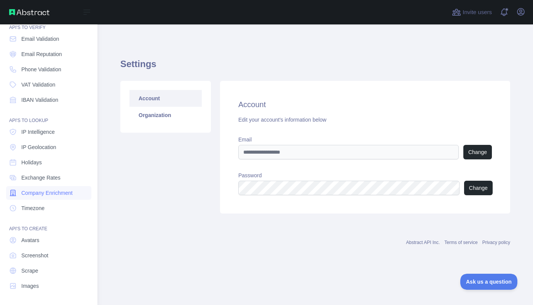 The image size is (533, 305). Describe the element at coordinates (29, 12) in the screenshot. I see `img: Abstract API` at that location.